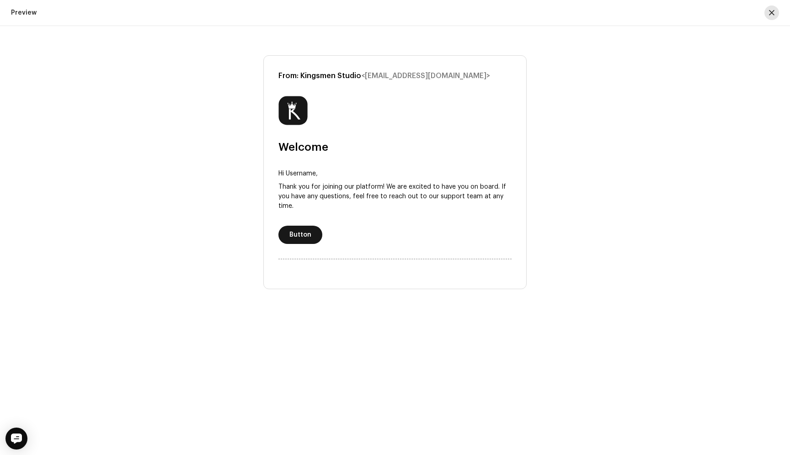 This screenshot has height=455, width=790. What do you see at coordinates (395, 197) in the screenshot?
I see `p: Thank you for joining our platform! We are excited to have you on board. If you have any question...` at bounding box center [395, 197].